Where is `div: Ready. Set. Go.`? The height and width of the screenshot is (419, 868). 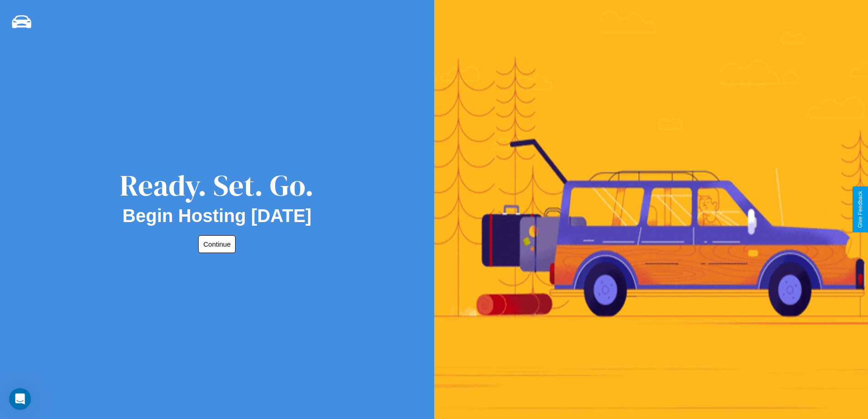
div: Ready. Set. Go. is located at coordinates (217, 185).